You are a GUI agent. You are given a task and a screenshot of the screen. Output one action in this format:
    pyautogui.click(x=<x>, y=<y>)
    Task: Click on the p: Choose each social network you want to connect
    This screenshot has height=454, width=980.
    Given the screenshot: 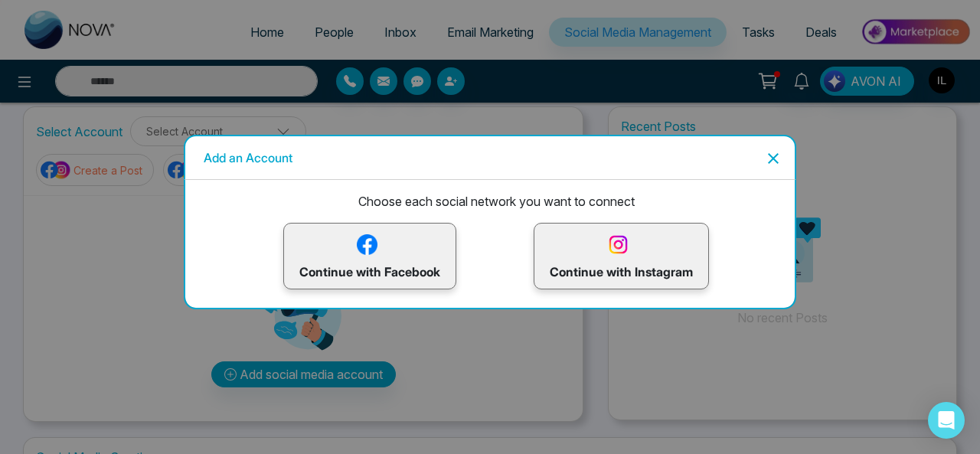 What is the action you would take?
    pyautogui.click(x=496, y=201)
    